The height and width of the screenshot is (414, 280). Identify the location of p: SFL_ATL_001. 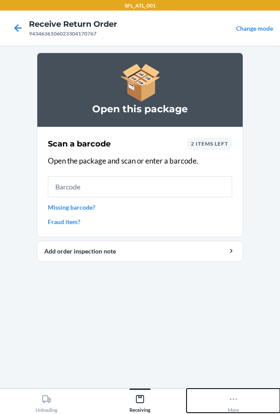
(140, 6).